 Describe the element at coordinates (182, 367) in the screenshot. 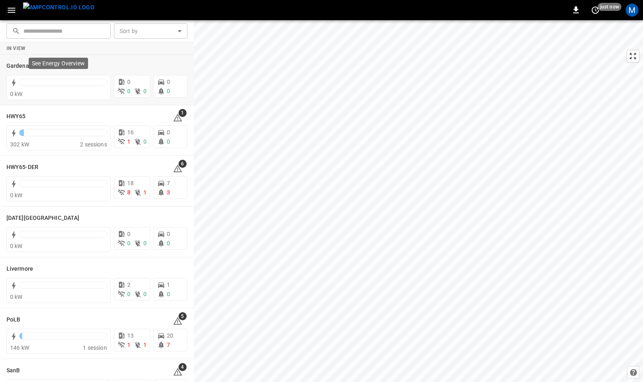

I see `span: 4` at that location.